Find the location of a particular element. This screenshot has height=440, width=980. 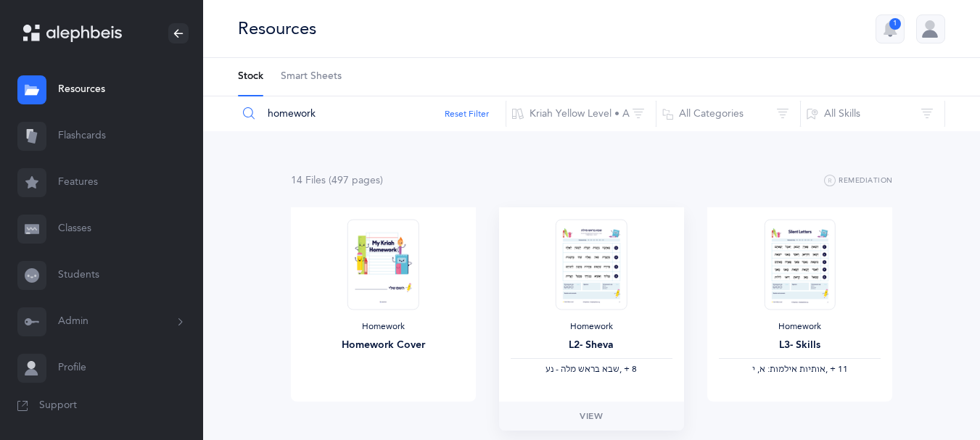

img: Homework_L8_Sheva_O-A_Yellow_EN_thumbnail_1754036707.png is located at coordinates (591, 264).